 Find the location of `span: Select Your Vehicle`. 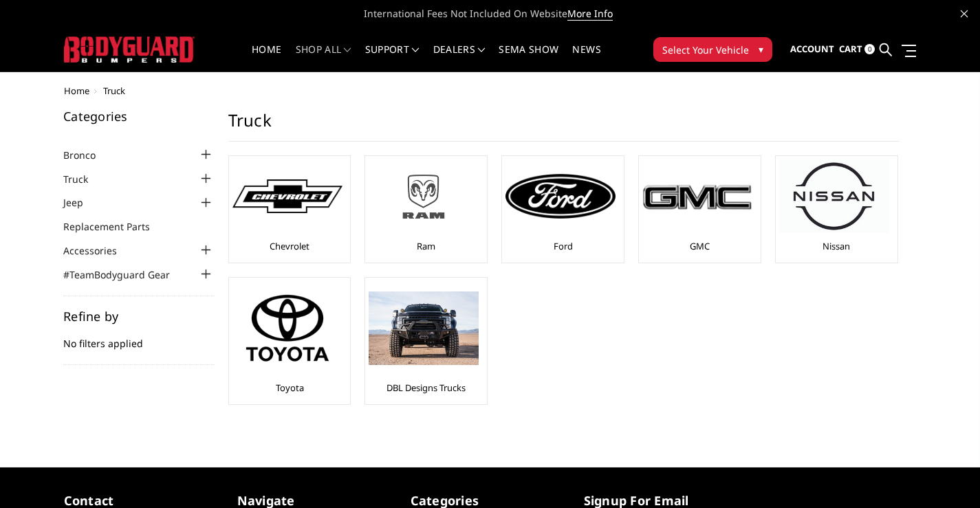

span: Select Your Vehicle is located at coordinates (705, 50).